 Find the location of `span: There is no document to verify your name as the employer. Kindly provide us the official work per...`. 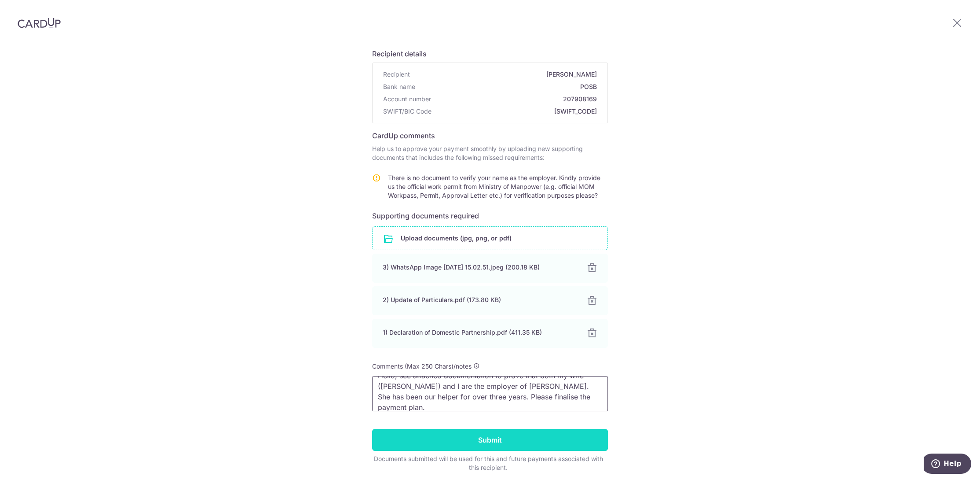

span: There is no document to verify your name as the employer. Kindly provide us the official work per... is located at coordinates (494, 186).